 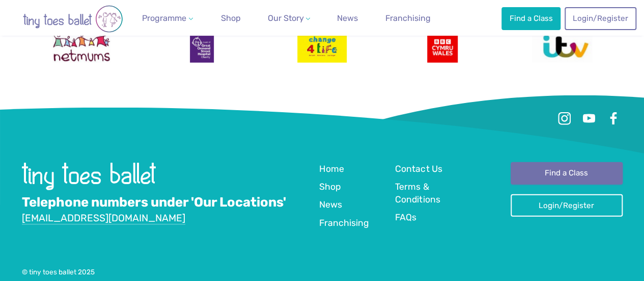 What do you see at coordinates (564, 119) in the screenshot?
I see `a: Instagram` at bounding box center [564, 119].